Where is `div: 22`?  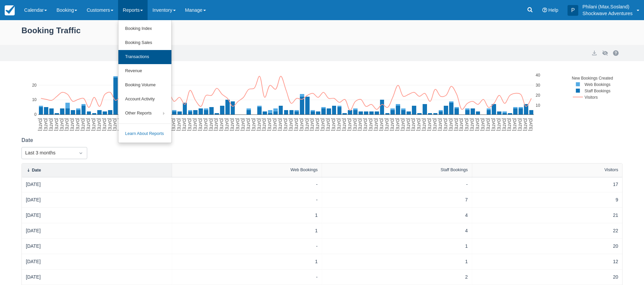 div: 22 is located at coordinates (548, 230).